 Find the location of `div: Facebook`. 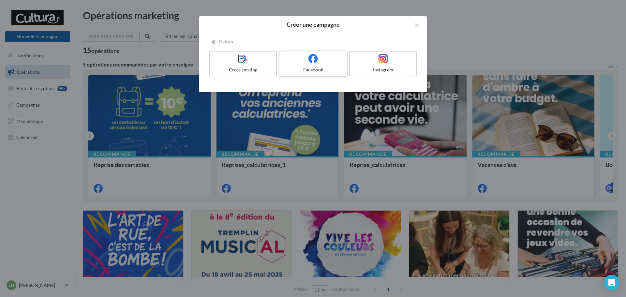

div: Facebook is located at coordinates (313, 70).